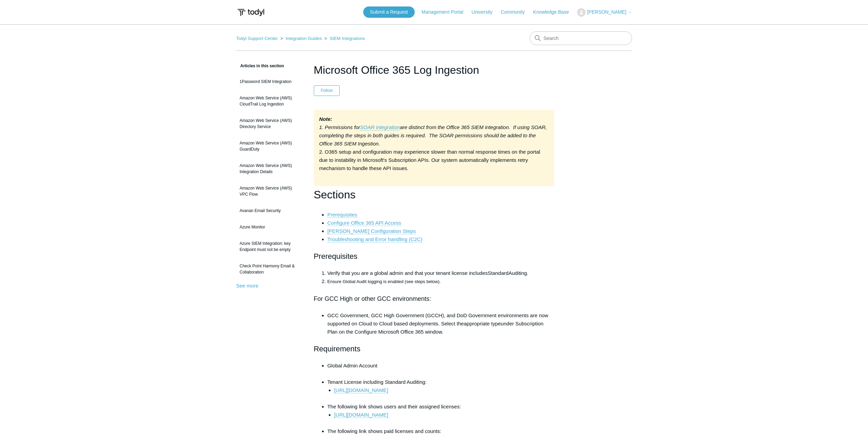 The height and width of the screenshot is (434, 868). What do you see at coordinates (251, 13) in the screenshot?
I see `img: Todyl Support Center Help Center home page` at bounding box center [251, 13].